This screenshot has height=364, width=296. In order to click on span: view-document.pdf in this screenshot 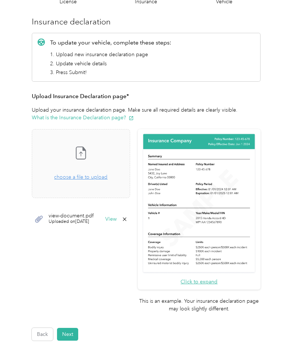, I will do `click(71, 216)`.